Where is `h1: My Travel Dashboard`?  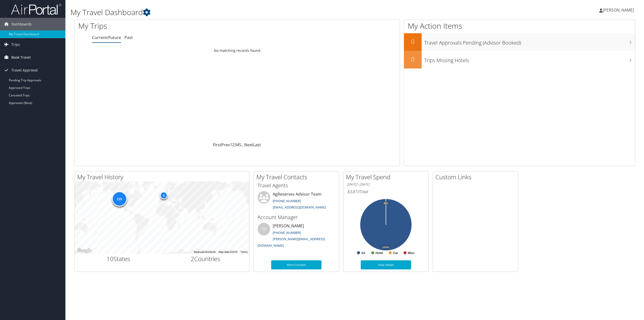
h1: My Travel Dashboard is located at coordinates (260, 12).